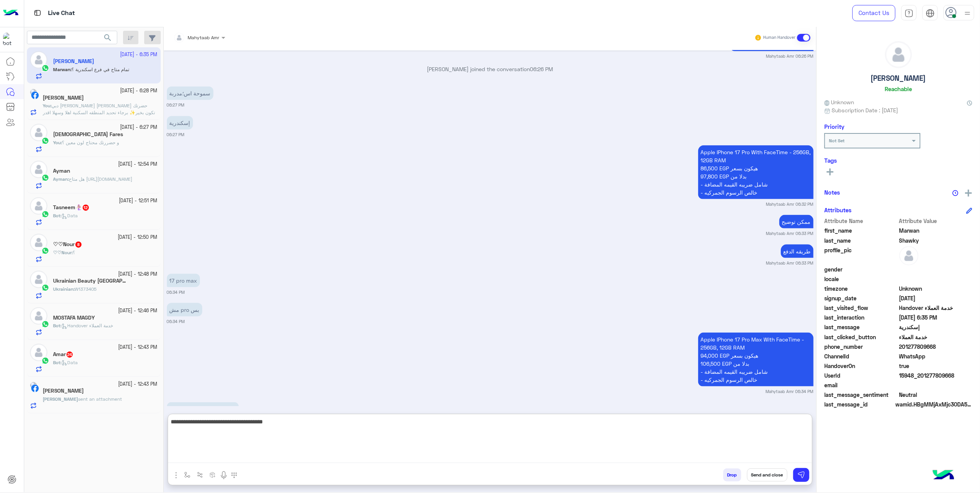 The image size is (980, 493). What do you see at coordinates (861, 347) in the screenshot?
I see `span: phone_number` at bounding box center [861, 347].